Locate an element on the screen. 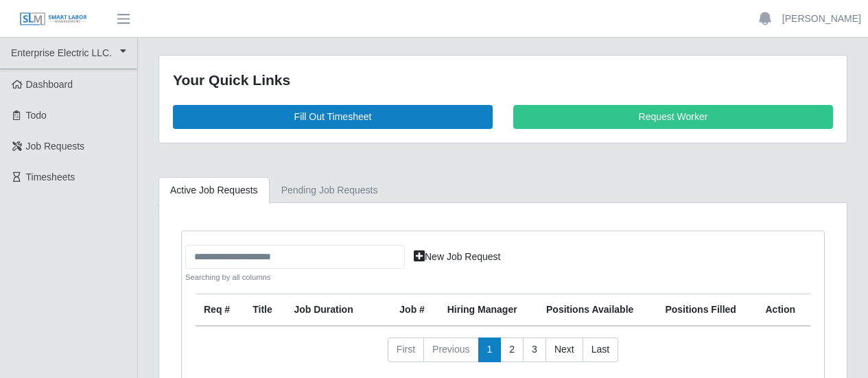  span: Job Requests is located at coordinates (56, 147).